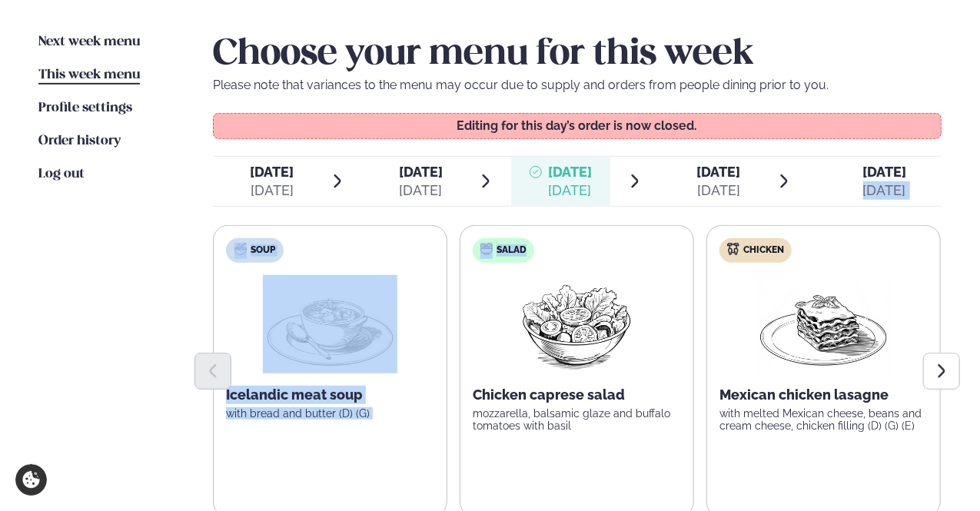  Describe the element at coordinates (577, 395) in the screenshot. I see `p: Chicken caprese salad` at that location.